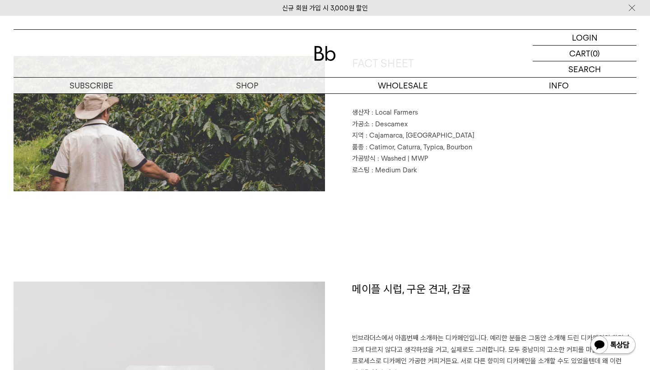 This screenshot has width=650, height=370. What do you see at coordinates (91, 85) in the screenshot?
I see `a: SUBSCRIBE` at bounding box center [91, 85].